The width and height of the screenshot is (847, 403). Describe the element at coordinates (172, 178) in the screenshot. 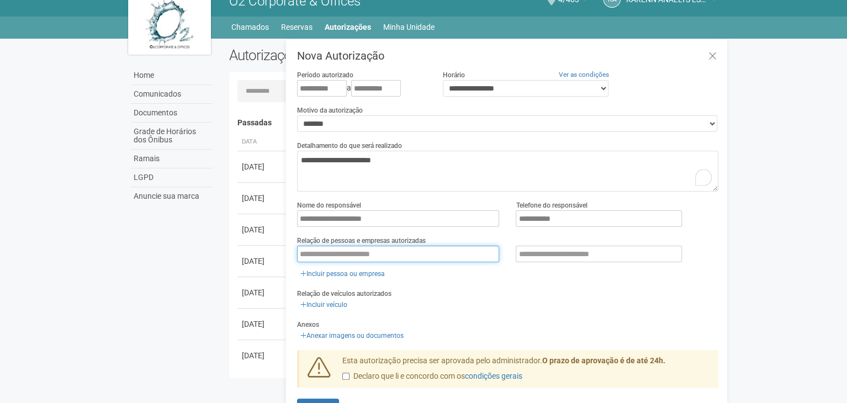

I see `a: LGPD` at that location.